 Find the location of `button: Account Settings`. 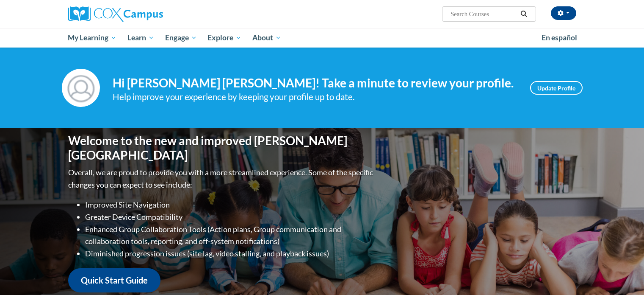

button: Account Settings is located at coordinates (564, 13).